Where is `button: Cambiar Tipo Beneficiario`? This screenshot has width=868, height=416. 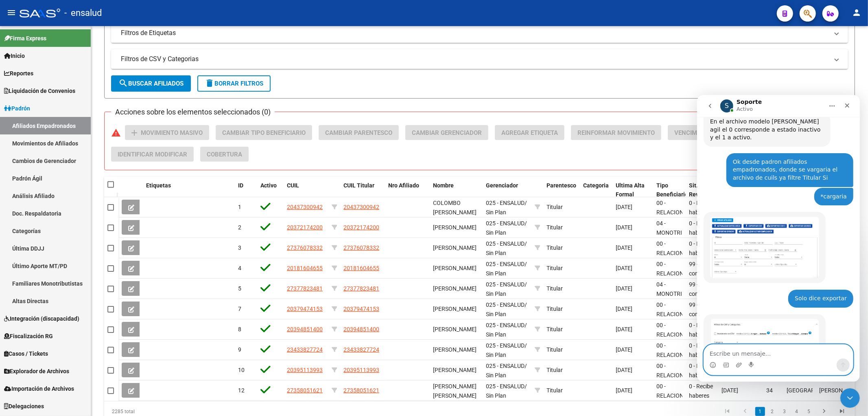 button: Cambiar Tipo Beneficiario is located at coordinates (264, 133).